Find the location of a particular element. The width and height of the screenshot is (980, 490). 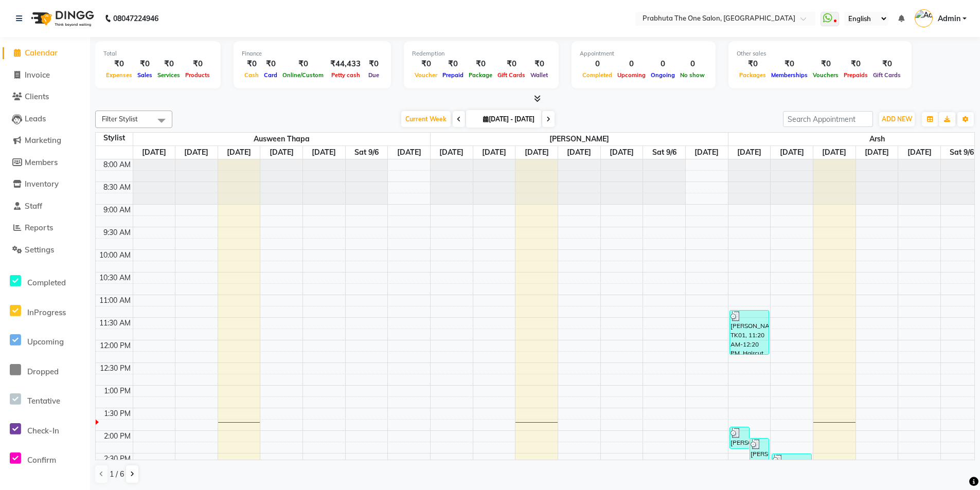

div: 2:30 PM is located at coordinates (117, 458).